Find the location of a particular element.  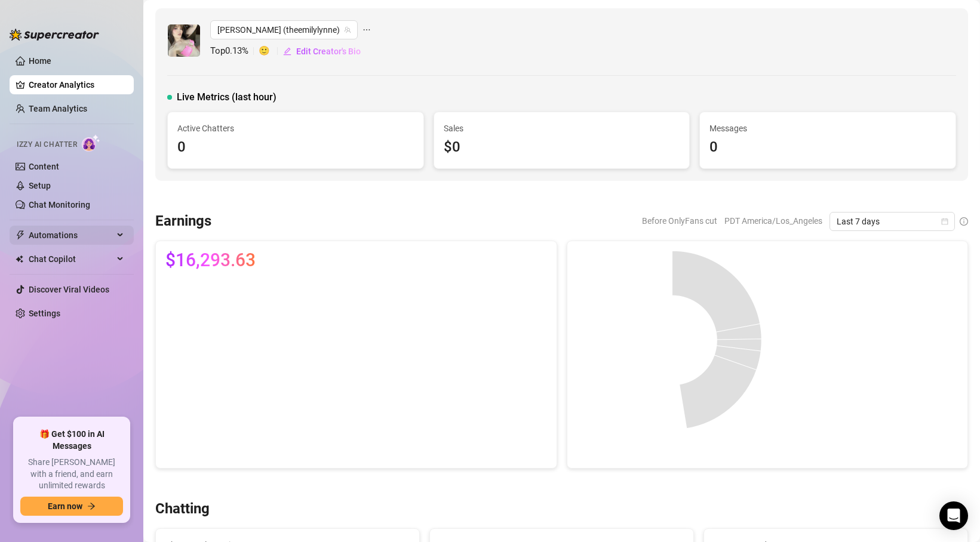

span: Emily (theemilylynne) is located at coordinates (283, 30).